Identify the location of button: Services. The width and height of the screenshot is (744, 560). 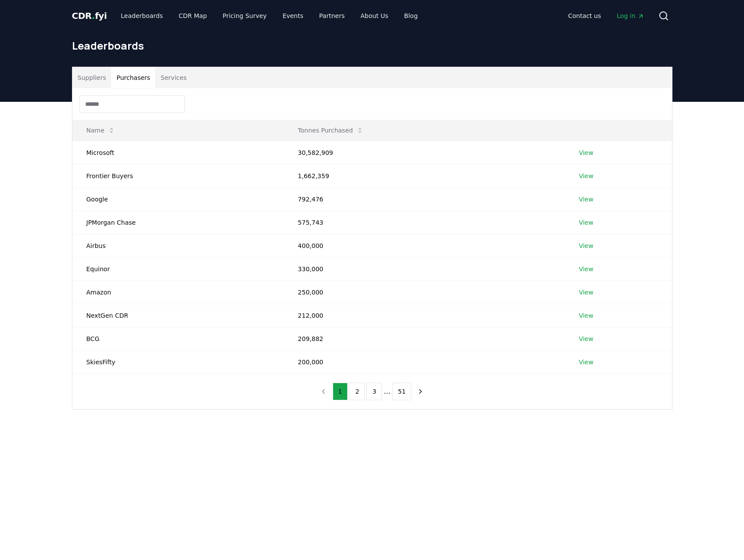
(174, 77).